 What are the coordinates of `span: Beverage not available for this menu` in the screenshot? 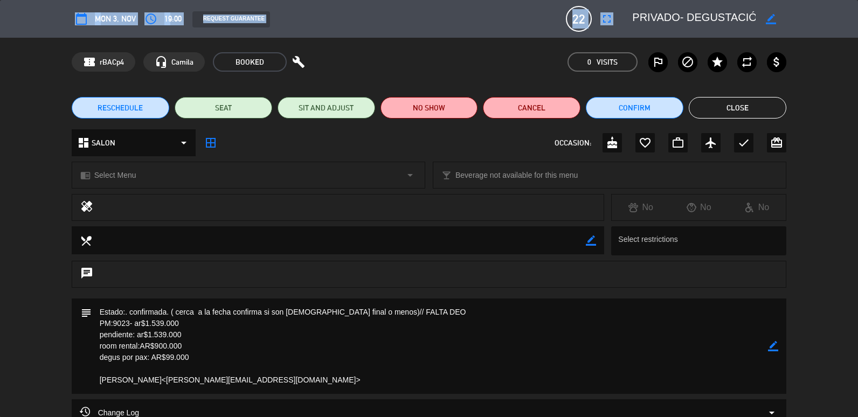 It's located at (517, 175).